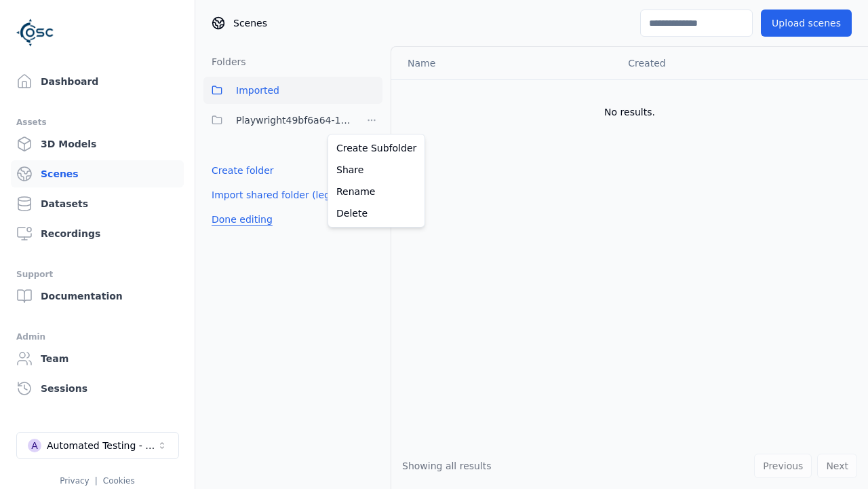  What do you see at coordinates (376, 170) in the screenshot?
I see `a: Share` at bounding box center [376, 170].